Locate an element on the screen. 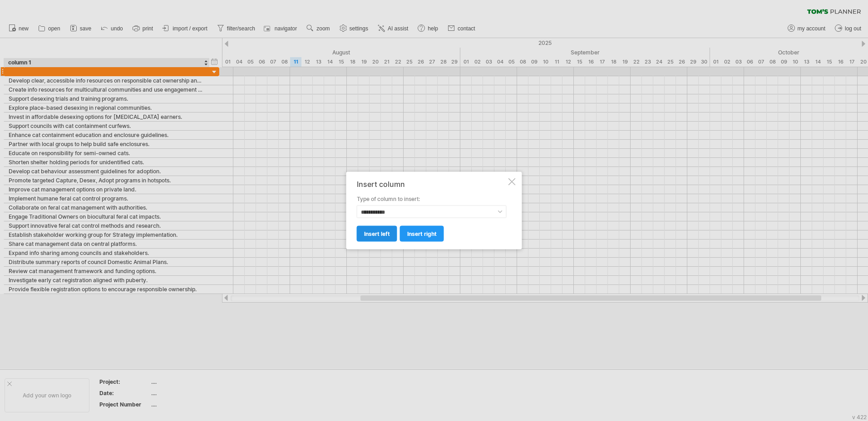 The width and height of the screenshot is (868, 421). span: insert left is located at coordinates (377, 234).